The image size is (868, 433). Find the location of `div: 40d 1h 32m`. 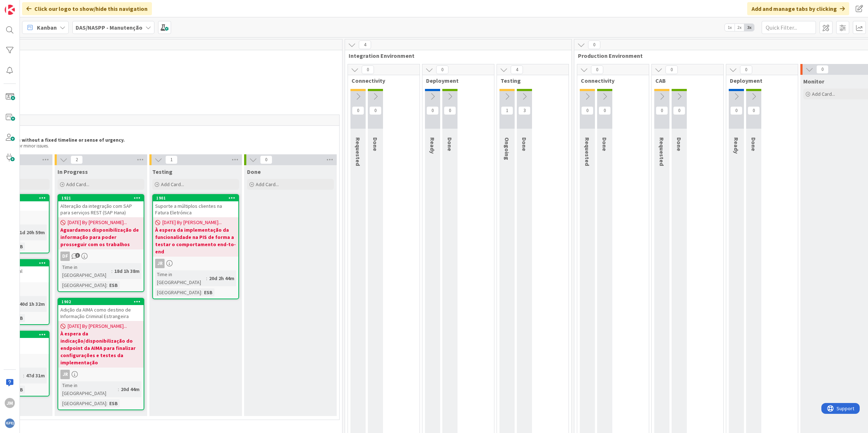

div: 40d 1h 32m is located at coordinates (32, 304).